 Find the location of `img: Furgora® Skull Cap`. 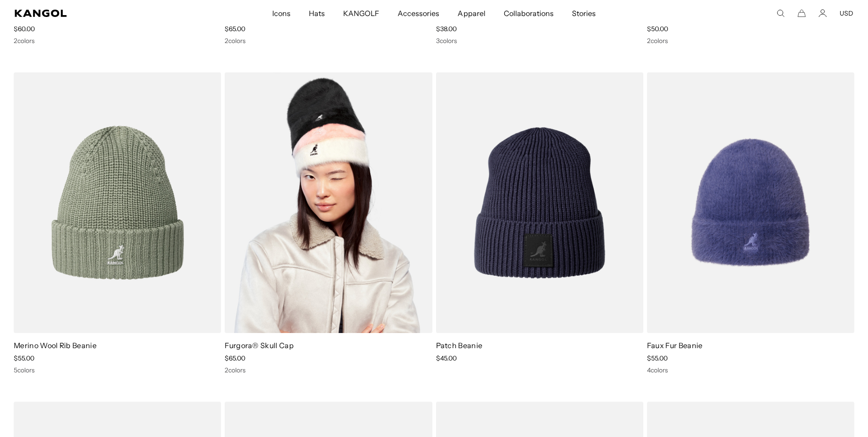

img: Furgora® Skull Cap is located at coordinates (328, 202).